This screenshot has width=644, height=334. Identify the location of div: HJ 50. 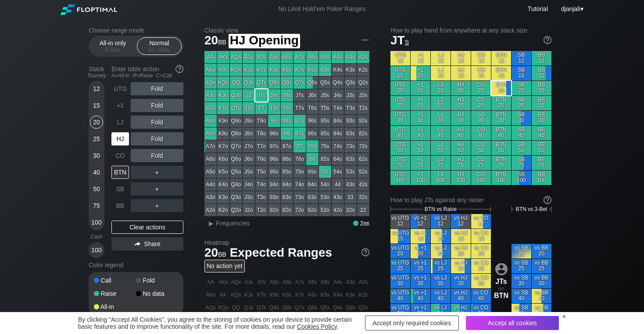
(461, 148).